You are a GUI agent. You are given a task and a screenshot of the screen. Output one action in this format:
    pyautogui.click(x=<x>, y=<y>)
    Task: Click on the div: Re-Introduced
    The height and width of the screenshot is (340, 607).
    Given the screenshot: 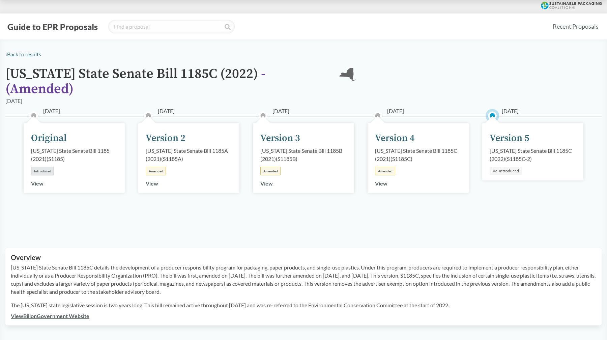 What is the action you would take?
    pyautogui.click(x=506, y=171)
    